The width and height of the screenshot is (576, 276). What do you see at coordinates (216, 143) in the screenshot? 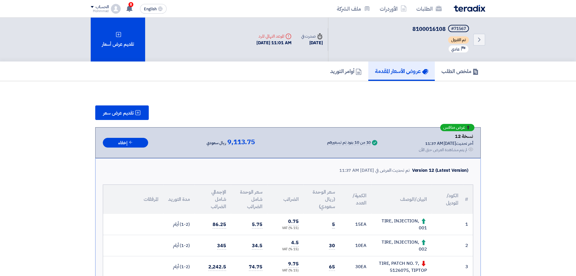
I see `span: ريال سعودي` at bounding box center [216, 143].